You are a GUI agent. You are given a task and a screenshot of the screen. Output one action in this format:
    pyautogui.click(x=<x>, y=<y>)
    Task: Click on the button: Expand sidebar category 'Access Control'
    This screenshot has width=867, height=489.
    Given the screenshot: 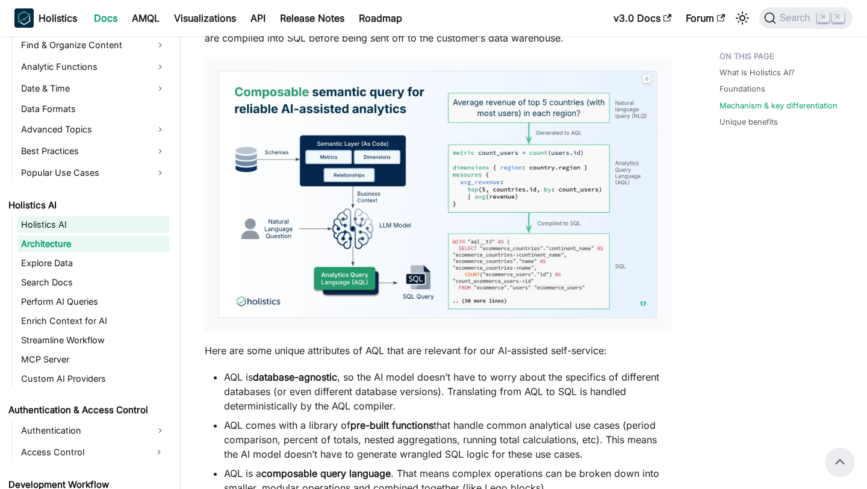 What is the action you would take?
    pyautogui.click(x=159, y=452)
    